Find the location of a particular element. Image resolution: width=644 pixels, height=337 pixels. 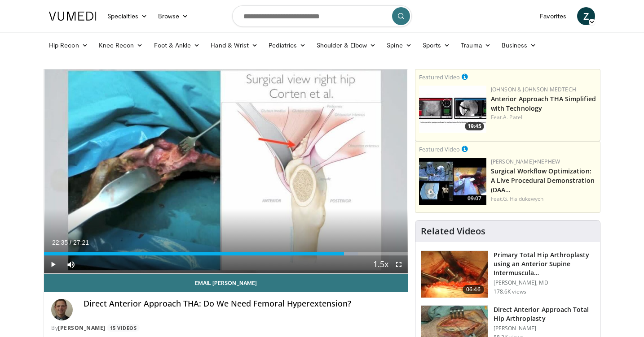

span: 27:21 is located at coordinates (81, 243).